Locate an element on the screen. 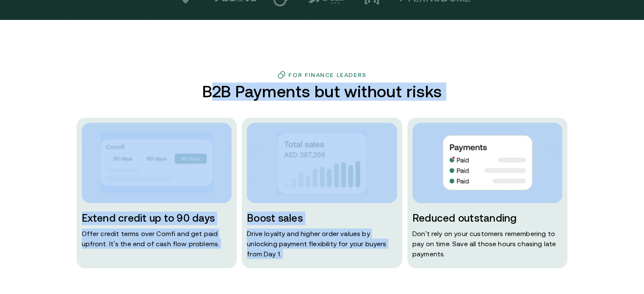 The height and width of the screenshot is (294, 644). p: Drive loyalty and higher order values by unlocking payment flexibility for your buyers from Day 1. is located at coordinates (322, 244).